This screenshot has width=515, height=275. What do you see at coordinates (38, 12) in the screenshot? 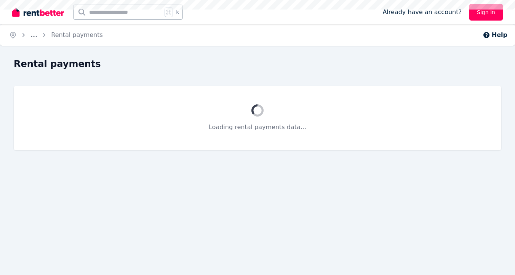
I see `img: RentBetter` at bounding box center [38, 12].